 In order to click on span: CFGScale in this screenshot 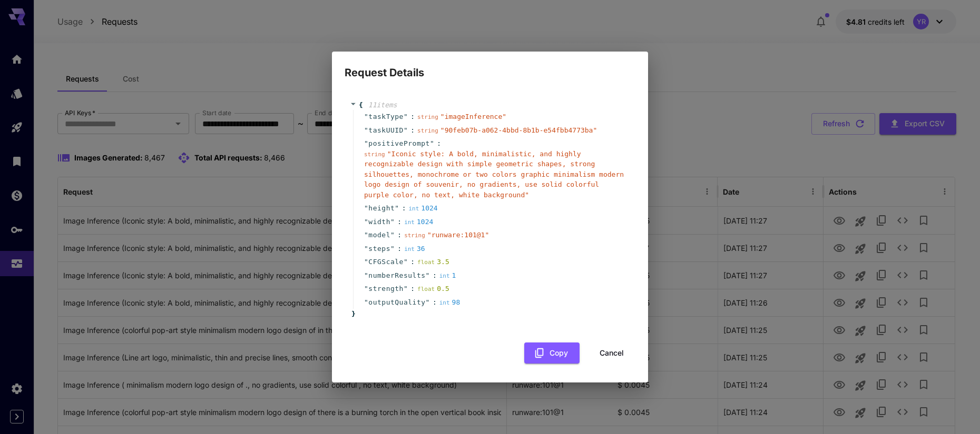, I will do `click(385, 262)`.